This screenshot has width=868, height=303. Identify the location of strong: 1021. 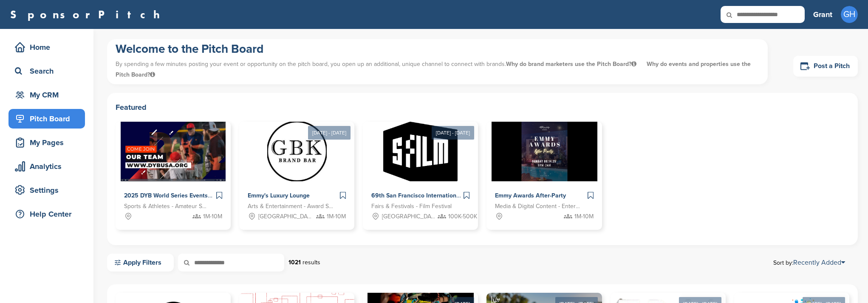
(295, 262).